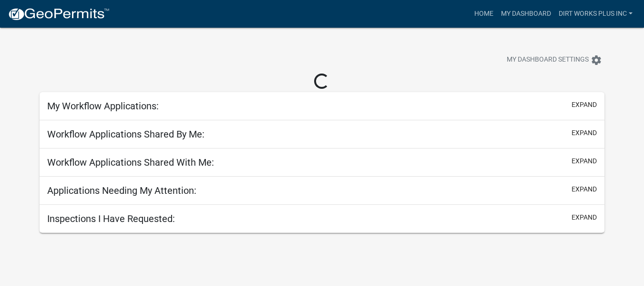  I want to click on a: My Dashboard, so click(526, 14).